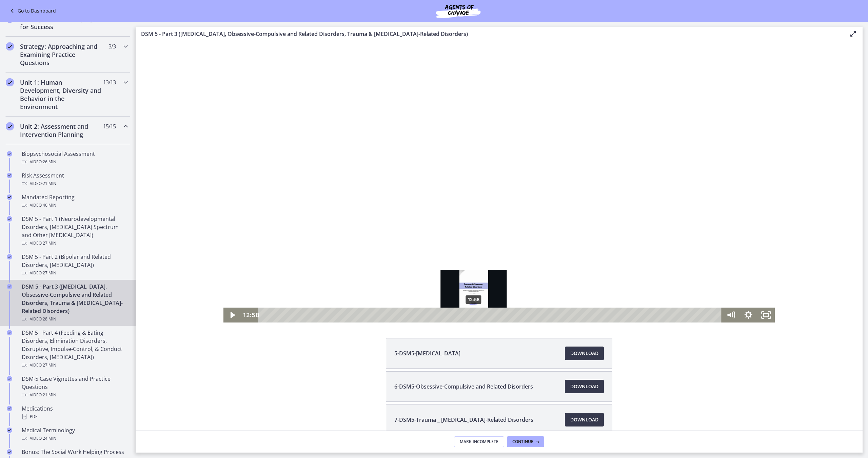  What do you see at coordinates (109, 126) in the screenshot?
I see `span: 15 / 15` at bounding box center [109, 126].